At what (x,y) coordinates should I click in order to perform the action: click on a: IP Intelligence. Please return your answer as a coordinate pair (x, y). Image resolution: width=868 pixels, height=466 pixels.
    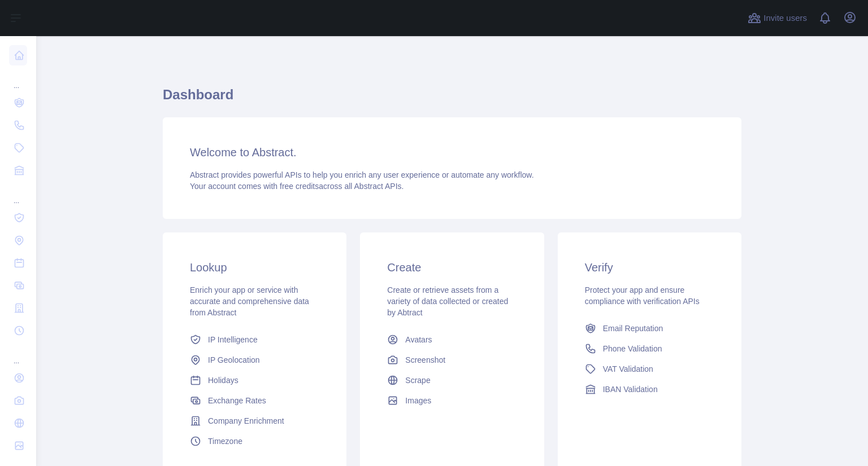
    Looking at the image, I should click on (254, 340).